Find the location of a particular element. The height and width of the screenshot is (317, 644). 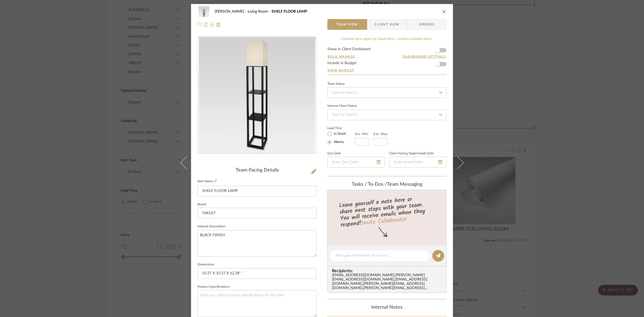

label: Product Specifications is located at coordinates (213, 287).